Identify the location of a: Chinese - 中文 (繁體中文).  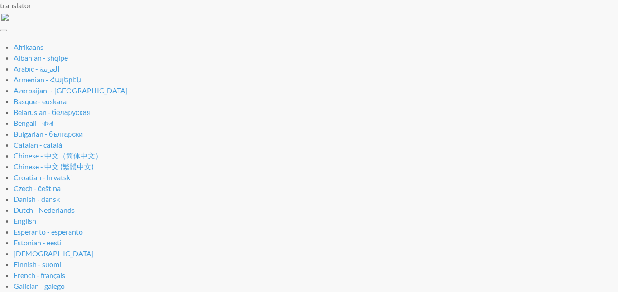
(53, 166).